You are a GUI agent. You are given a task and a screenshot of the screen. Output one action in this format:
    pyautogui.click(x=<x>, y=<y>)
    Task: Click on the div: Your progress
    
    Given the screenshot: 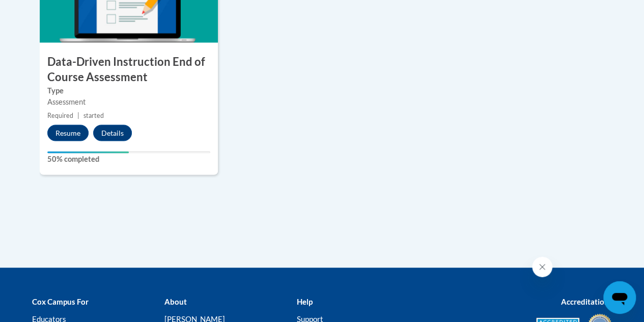 What is the action you would take?
    pyautogui.click(x=88, y=152)
    